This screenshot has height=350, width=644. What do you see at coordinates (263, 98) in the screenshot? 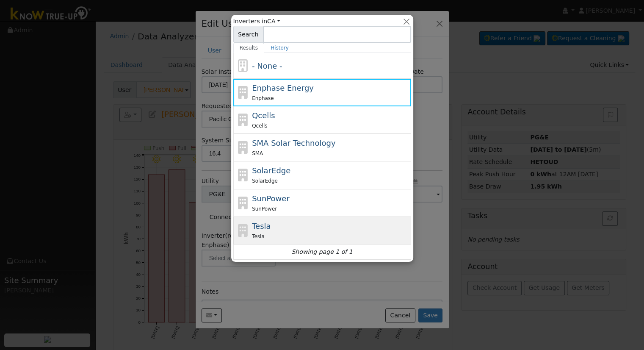
I see `span: Enphase` at bounding box center [263, 98].